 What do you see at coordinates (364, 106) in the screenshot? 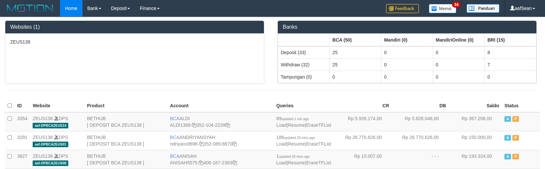
I see `th: CR` at bounding box center [364, 106].